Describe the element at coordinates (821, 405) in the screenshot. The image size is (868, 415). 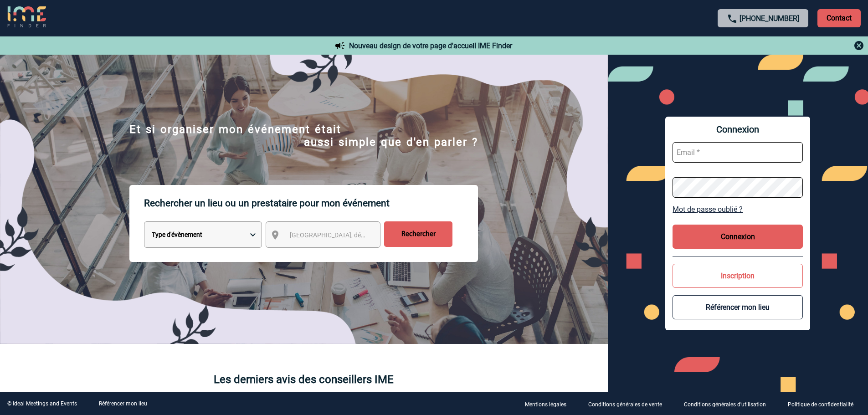
I see `p: Politique de confidentialité` at that location.